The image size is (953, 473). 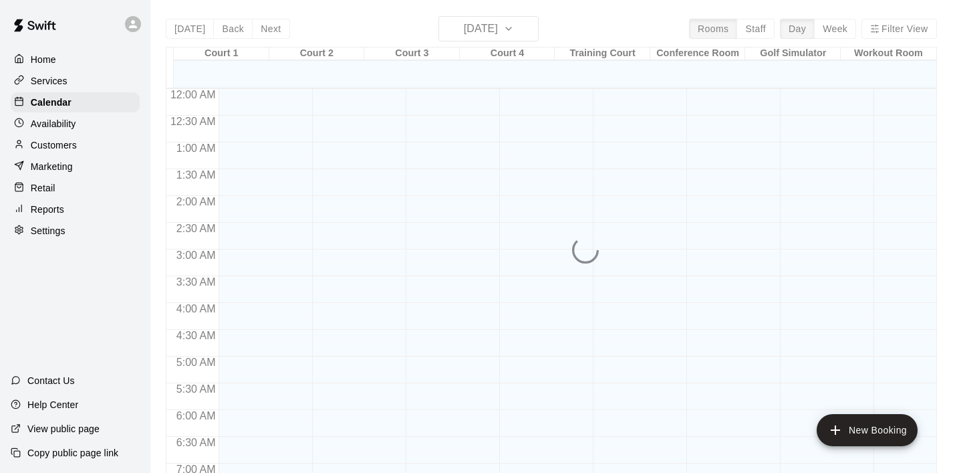 What do you see at coordinates (43, 60) in the screenshot?
I see `p: Home` at bounding box center [43, 60].